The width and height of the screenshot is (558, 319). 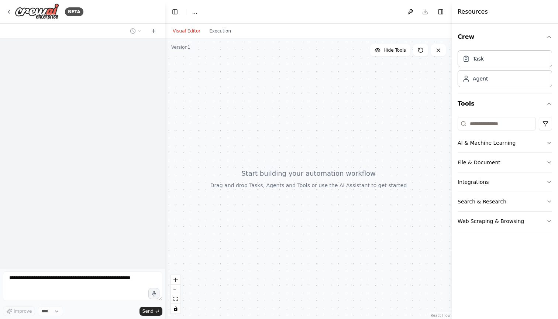 I want to click on div: Crew, so click(x=505, y=70).